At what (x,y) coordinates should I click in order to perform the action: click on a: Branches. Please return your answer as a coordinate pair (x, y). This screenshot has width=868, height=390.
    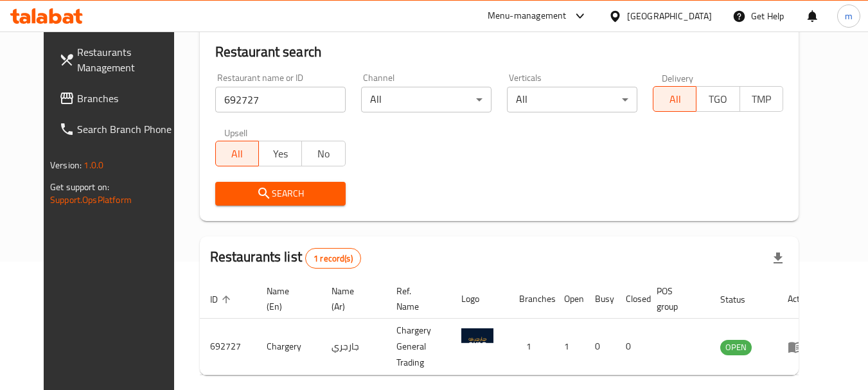
    Looking at the image, I should click on (119, 98).